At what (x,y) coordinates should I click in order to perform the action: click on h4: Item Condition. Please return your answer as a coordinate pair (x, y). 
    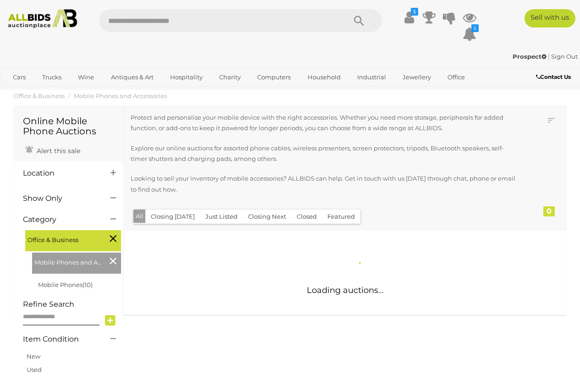
    Looking at the image, I should click on (59, 340).